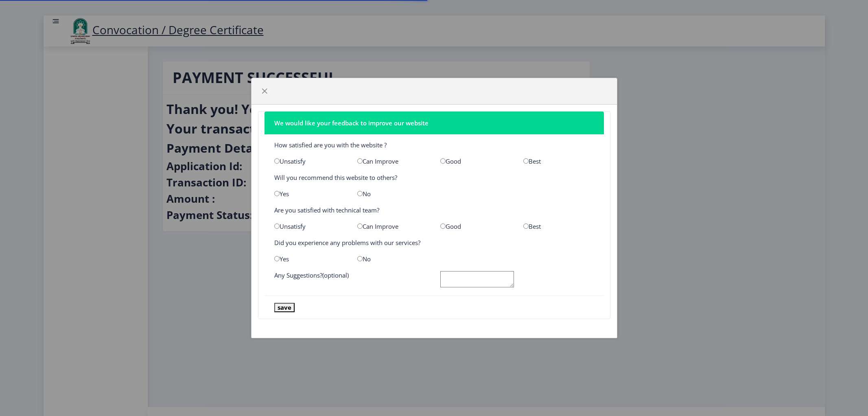 The height and width of the screenshot is (416, 868). I want to click on div: Did you experience any problems with our services?, so click(434, 243).